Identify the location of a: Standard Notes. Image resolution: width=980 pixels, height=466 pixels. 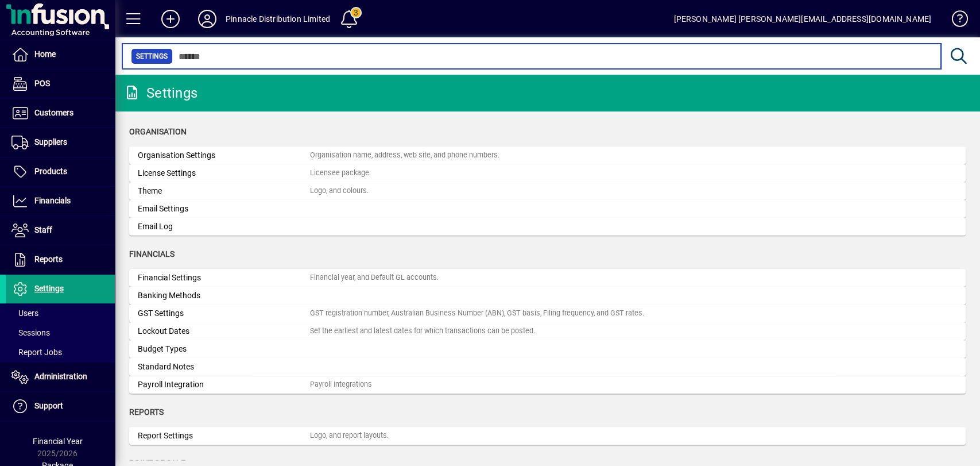
(547, 367).